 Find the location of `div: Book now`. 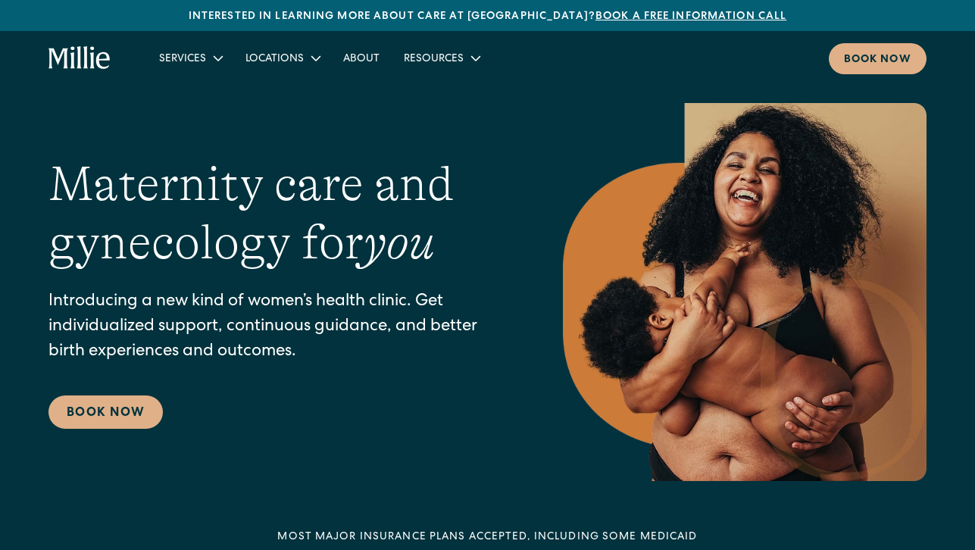

div: Book now is located at coordinates (877, 60).